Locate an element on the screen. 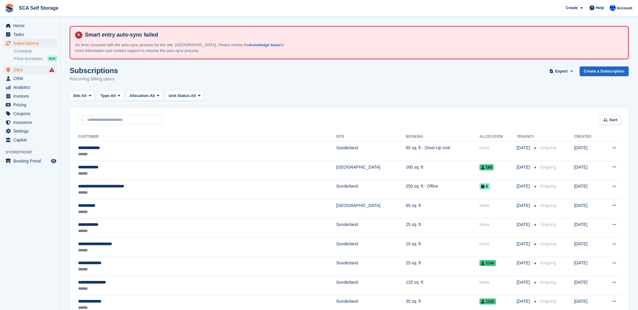 The height and width of the screenshot is (310, 638). td: 25 sq. ft is located at coordinates (442, 228).